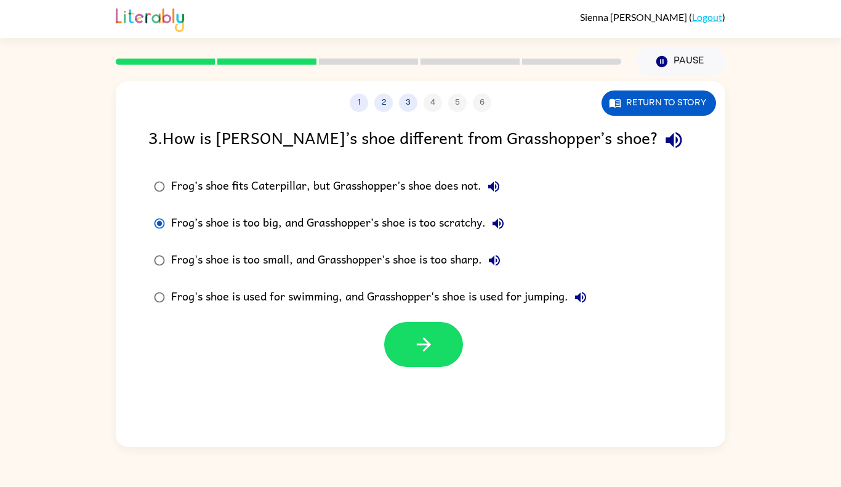 This screenshot has width=841, height=487. What do you see at coordinates (408, 103) in the screenshot?
I see `button: 3` at bounding box center [408, 103].